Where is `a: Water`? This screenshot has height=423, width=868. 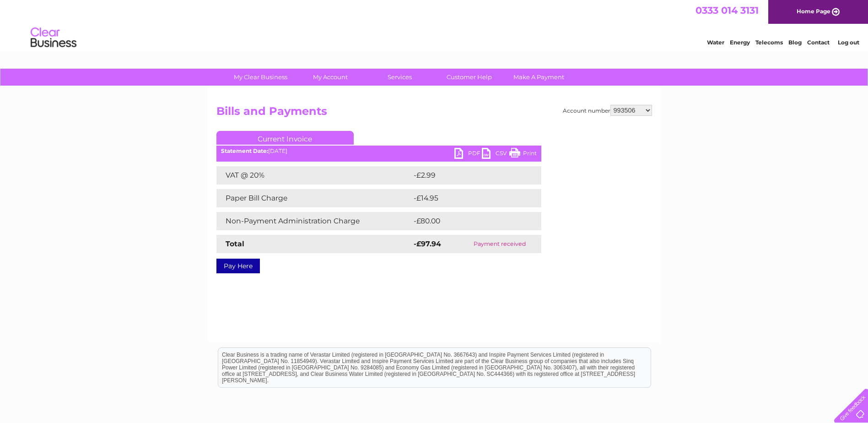
a: Water is located at coordinates (716, 42).